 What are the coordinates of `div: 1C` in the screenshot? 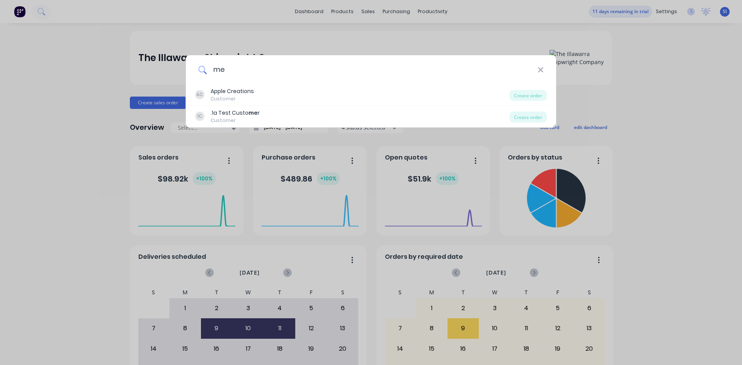 It's located at (200, 116).